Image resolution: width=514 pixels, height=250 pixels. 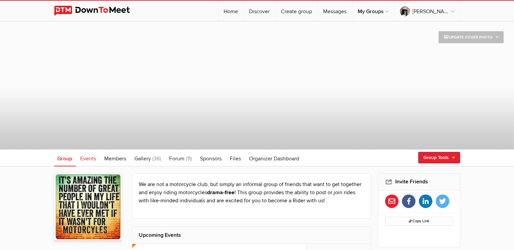 What do you see at coordinates (471, 37) in the screenshot?
I see `a: Update Cover Photo` at bounding box center [471, 37].